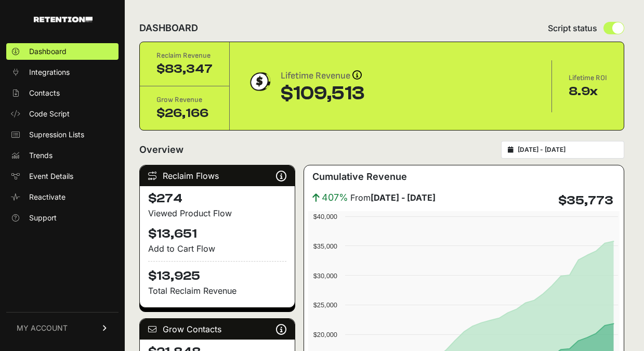  I want to click on text: $25,000, so click(325, 305).